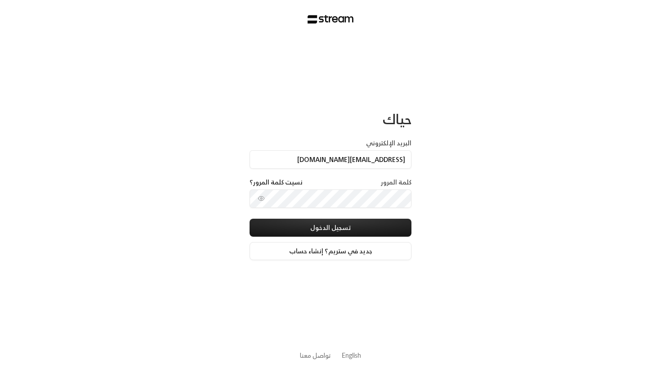 The width and height of the screenshot is (661, 378). What do you see at coordinates (397, 119) in the screenshot?
I see `span: حياك` at bounding box center [397, 119].